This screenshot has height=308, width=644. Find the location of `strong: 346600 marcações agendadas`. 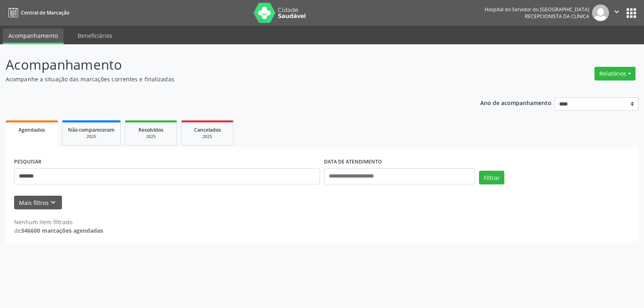

strong: 346600 marcações agendadas is located at coordinates (62, 230).